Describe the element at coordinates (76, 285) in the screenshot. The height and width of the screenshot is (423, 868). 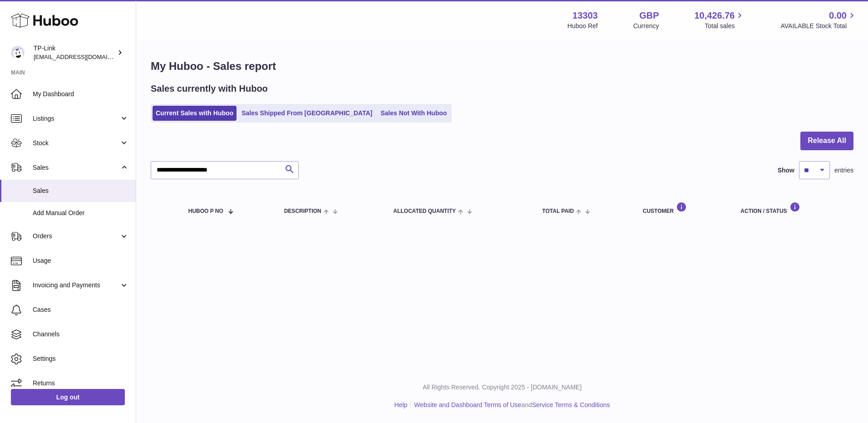
I see `span: Invoicing and Payments` at that location.